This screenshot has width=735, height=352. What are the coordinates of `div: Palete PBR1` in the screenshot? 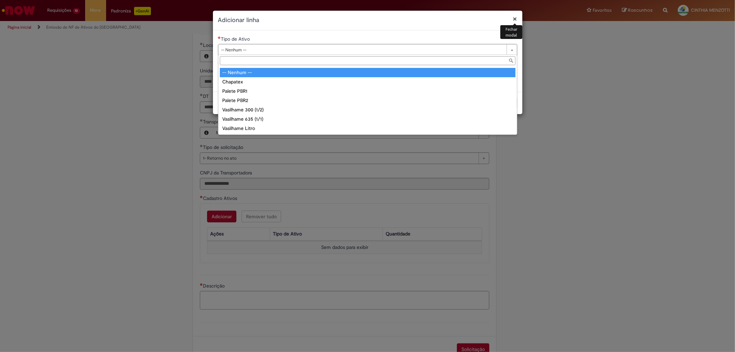 It's located at (368, 91).